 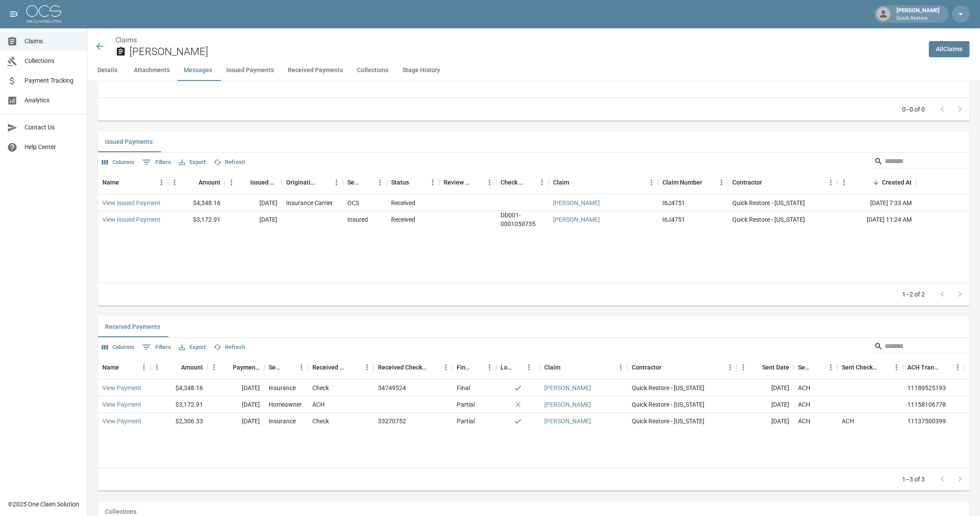 I want to click on div: Issued Date, so click(x=264, y=182).